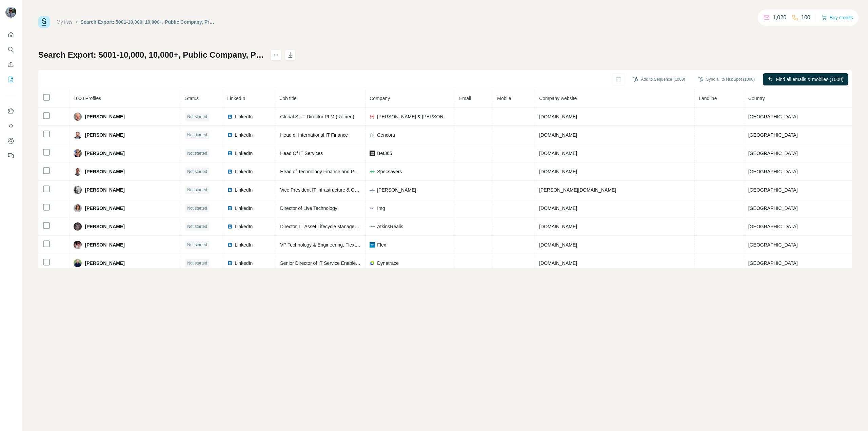 This screenshot has height=431, width=868. Describe the element at coordinates (381, 208) in the screenshot. I see `span: Img` at that location.